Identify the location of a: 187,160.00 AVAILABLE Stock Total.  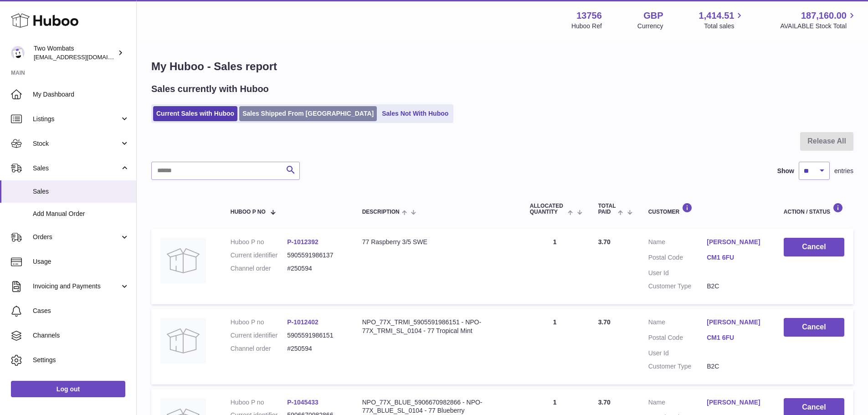
(818, 20).